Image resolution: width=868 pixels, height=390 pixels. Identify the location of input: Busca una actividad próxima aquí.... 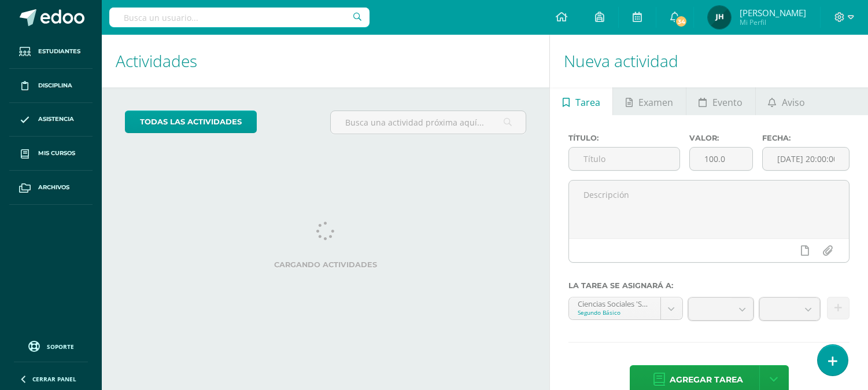
(428, 122).